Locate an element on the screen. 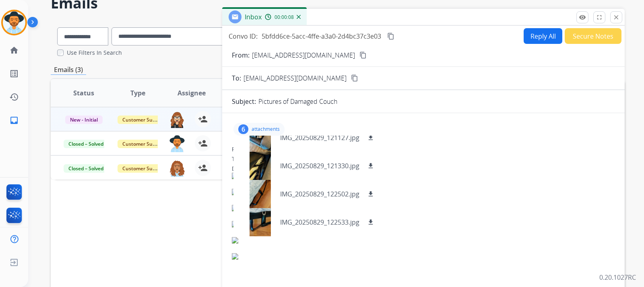  img: 92957709-6d2d-4502-8792-bc646f80b4bd is located at coordinates (393, 240).